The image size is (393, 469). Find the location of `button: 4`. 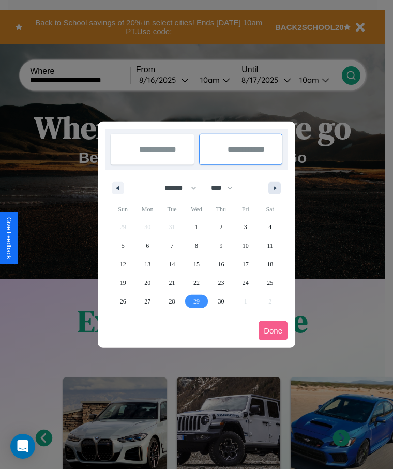

button: 4 is located at coordinates (270, 227).